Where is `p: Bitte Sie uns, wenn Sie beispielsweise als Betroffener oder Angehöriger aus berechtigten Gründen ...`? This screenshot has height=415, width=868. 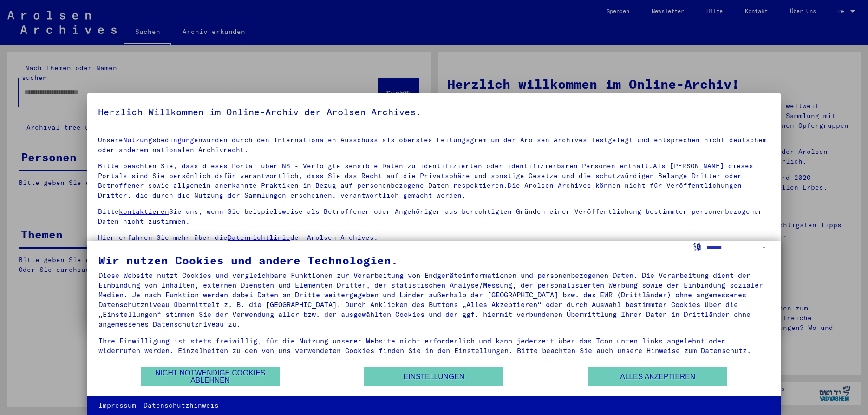 p: Bitte Sie uns, wenn Sie beispielsweise als Betroffener oder Angehöriger aus berechtigten Gründen ... is located at coordinates (434, 216).